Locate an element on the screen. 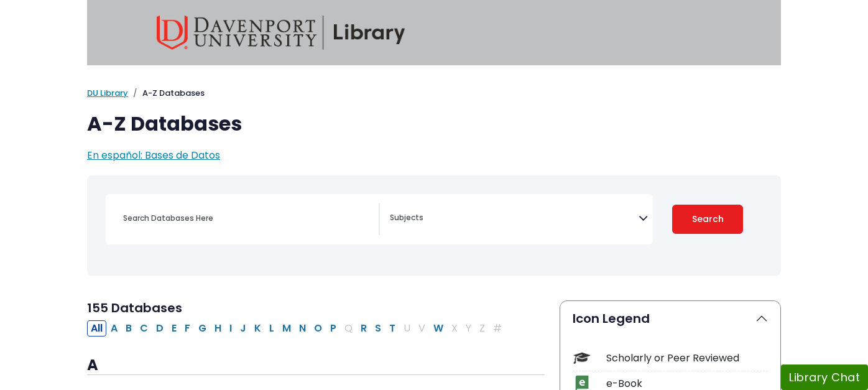  button: All is located at coordinates (97, 328).